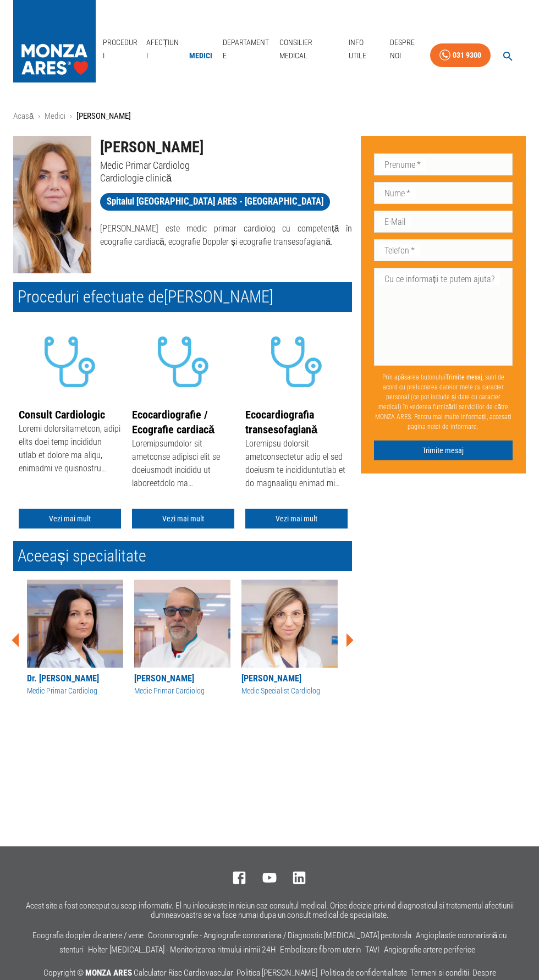 Image resolution: width=539 pixels, height=980 pixels. What do you see at coordinates (283, 943) in the screenshot?
I see `a: Angioplastie coronariană cu stenturi` at bounding box center [283, 943].